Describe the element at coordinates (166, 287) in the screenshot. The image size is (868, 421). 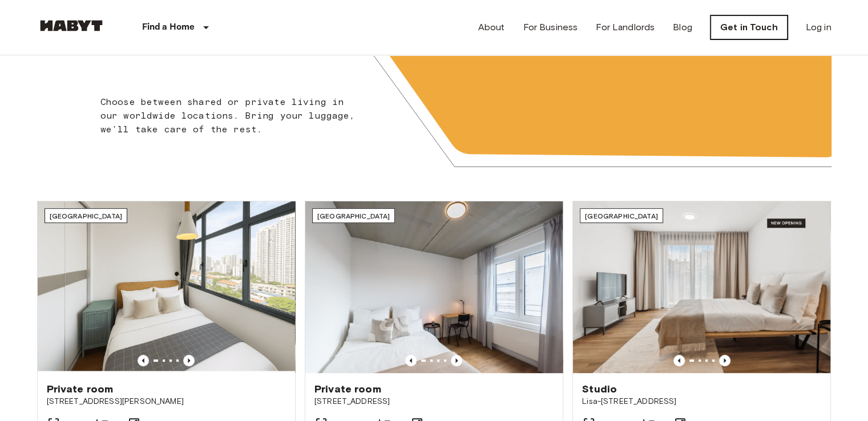
I see `img: Marketing picture of unit SG-01-116-001-02` at that location.